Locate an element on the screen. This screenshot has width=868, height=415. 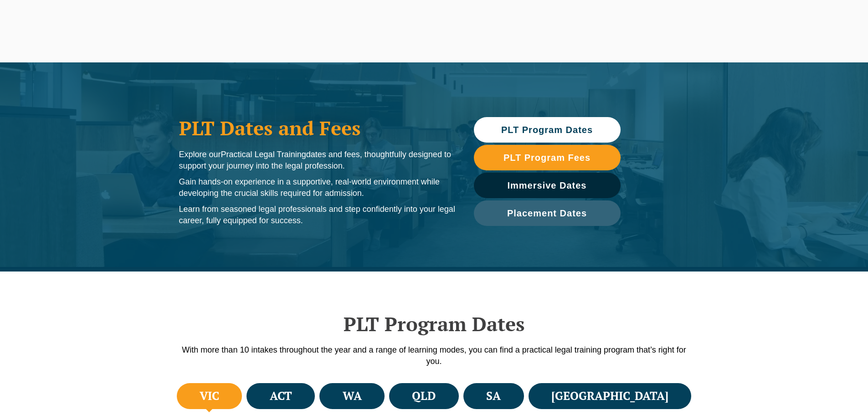
span: Practical Legal Training is located at coordinates (264, 155).